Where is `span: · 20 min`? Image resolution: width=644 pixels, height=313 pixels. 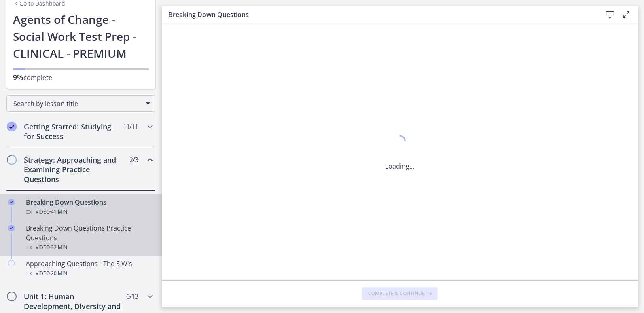 span: · 20 min is located at coordinates (59, 273).